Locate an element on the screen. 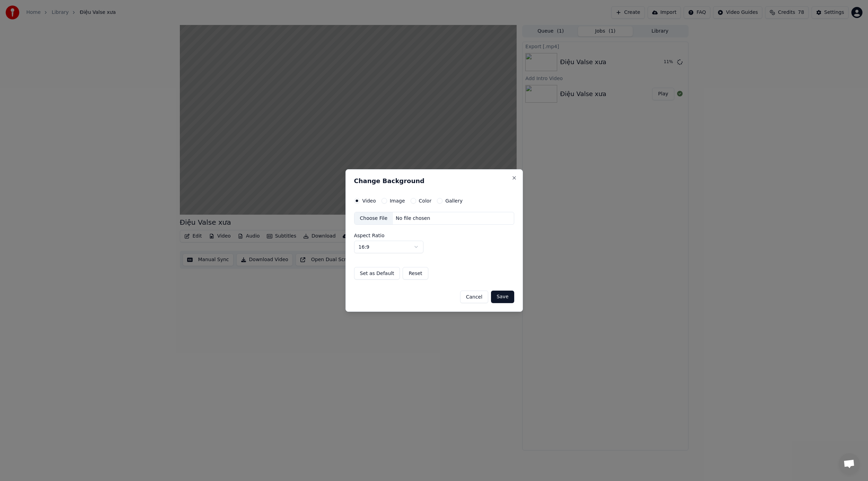 This screenshot has height=481, width=868. button: Save is located at coordinates (502, 297).